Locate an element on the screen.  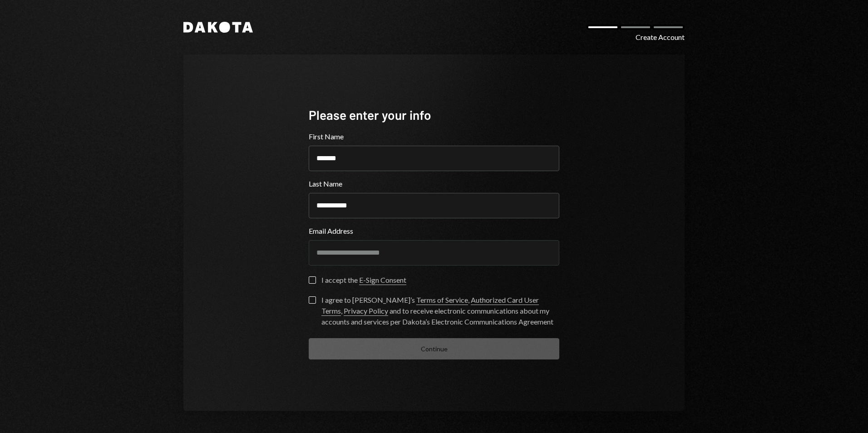
label: Last Name is located at coordinates (434, 183).